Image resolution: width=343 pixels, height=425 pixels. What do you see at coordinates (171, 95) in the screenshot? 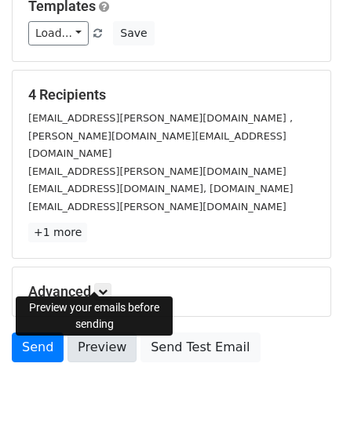
I see `h5: 4 Recipients` at bounding box center [171, 95].